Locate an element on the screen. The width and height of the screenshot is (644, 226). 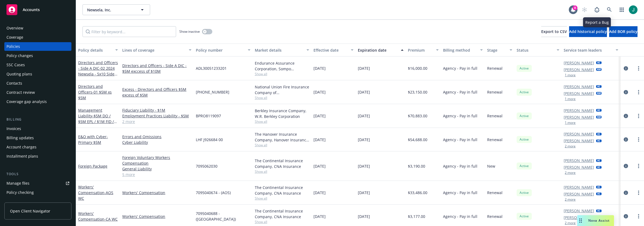
div: Policy number is located at coordinates (220, 50).